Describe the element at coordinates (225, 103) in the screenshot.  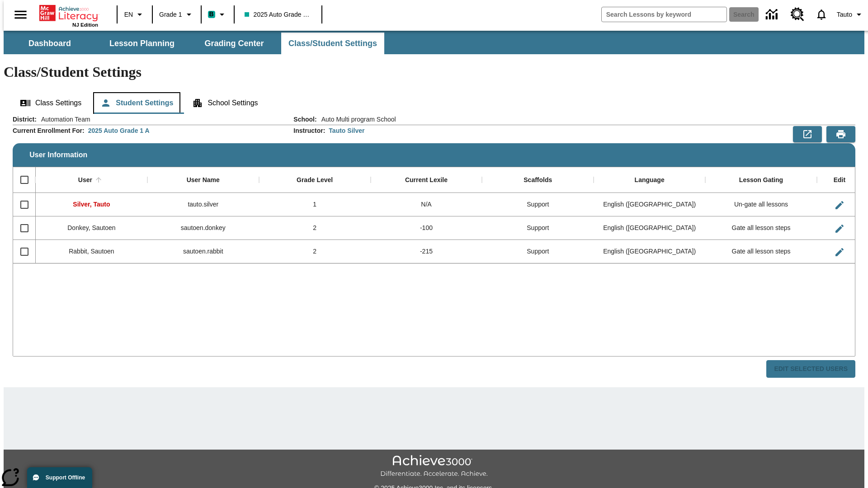
I see `button: School Settings` at that location.